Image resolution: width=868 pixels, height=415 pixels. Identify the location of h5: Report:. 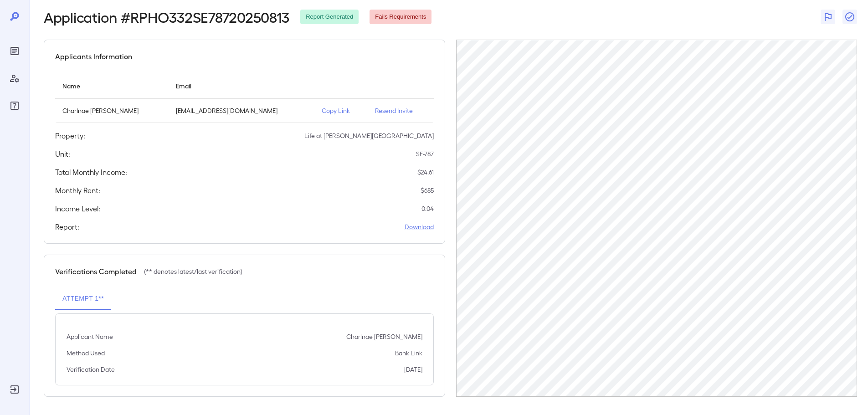
(67, 227).